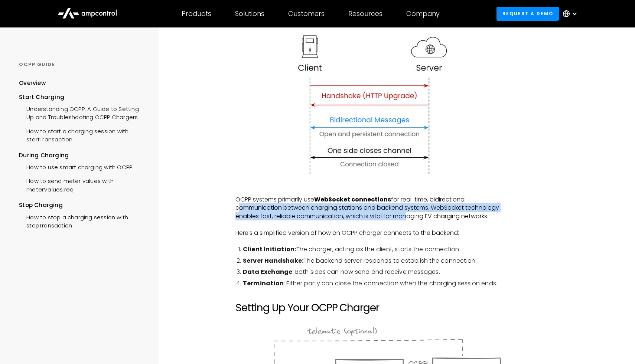 The width and height of the screenshot is (635, 364). Describe the element at coordinates (76, 166) in the screenshot. I see `div: How to use smart charging with OCPP` at that location.